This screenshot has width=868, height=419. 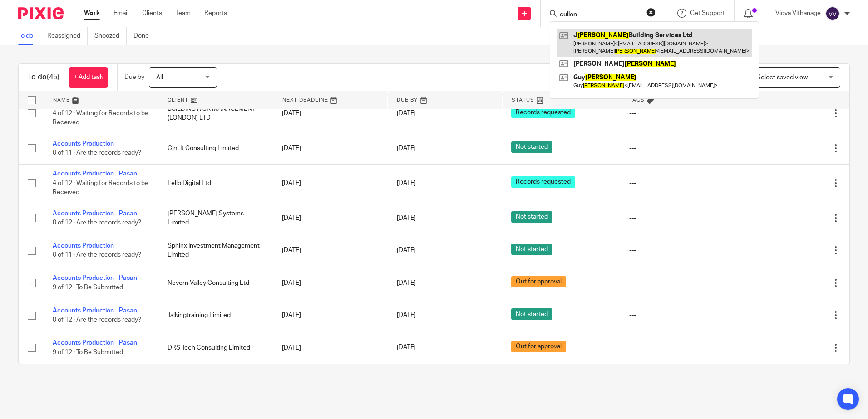 What do you see at coordinates (216, 13) in the screenshot?
I see `a: Reports` at bounding box center [216, 13].